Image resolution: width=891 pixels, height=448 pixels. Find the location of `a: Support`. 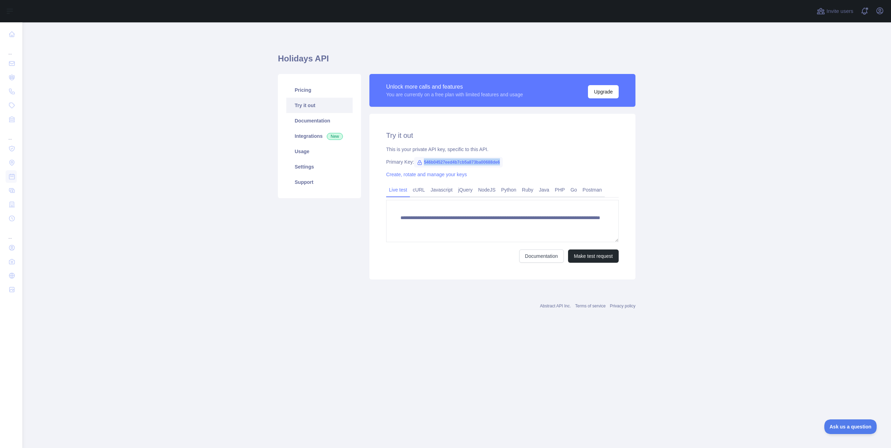

a: Support is located at coordinates (319, 182).